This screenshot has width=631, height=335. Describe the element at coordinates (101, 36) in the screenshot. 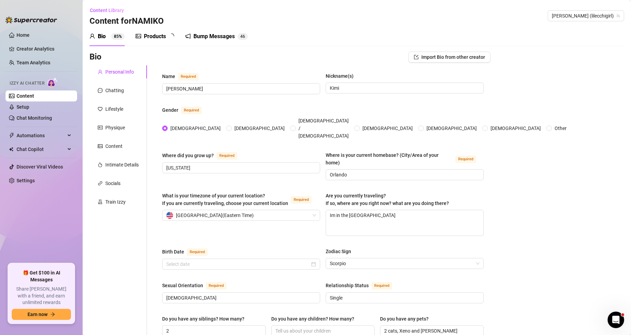

I see `div: Bio` at that location.